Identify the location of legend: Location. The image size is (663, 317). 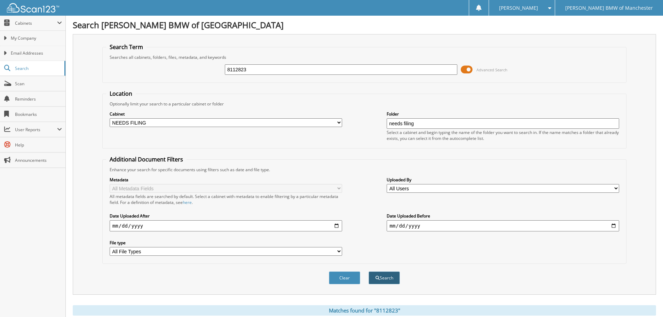
(121, 94).